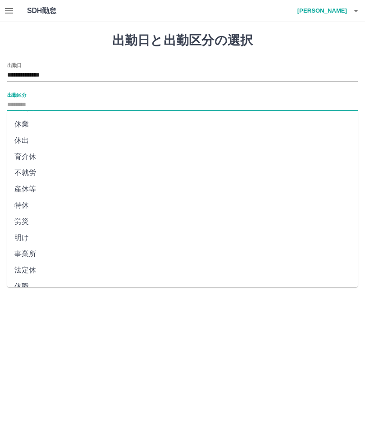 The height and width of the screenshot is (440, 365). Describe the element at coordinates (183, 157) in the screenshot. I see `li: 育介休` at that location.